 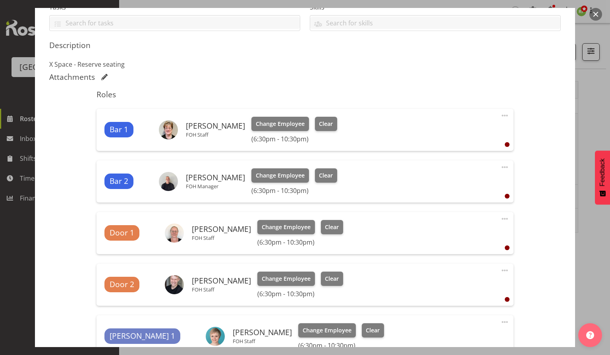 I want to click on span: Feedback, so click(x=602, y=172).